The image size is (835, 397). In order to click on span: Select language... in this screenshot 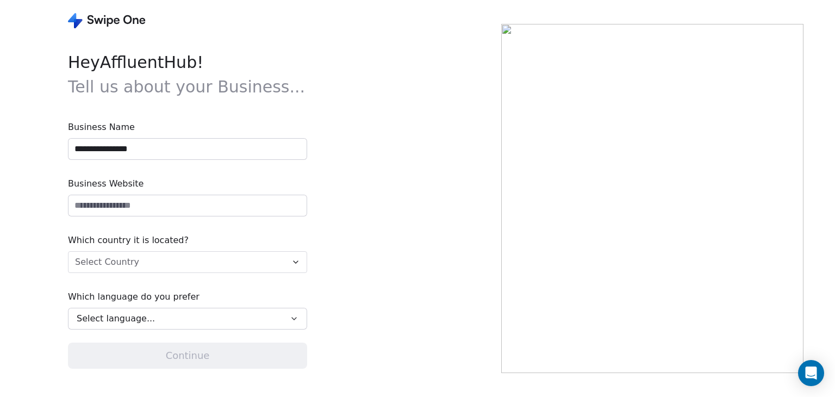, I will do `click(116, 319)`.